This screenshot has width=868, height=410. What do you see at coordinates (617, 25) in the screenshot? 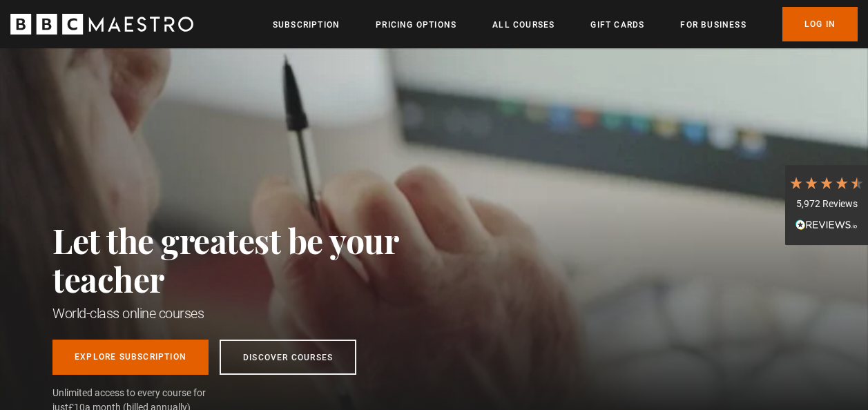
I see `a: Gift Cards` at bounding box center [617, 25].